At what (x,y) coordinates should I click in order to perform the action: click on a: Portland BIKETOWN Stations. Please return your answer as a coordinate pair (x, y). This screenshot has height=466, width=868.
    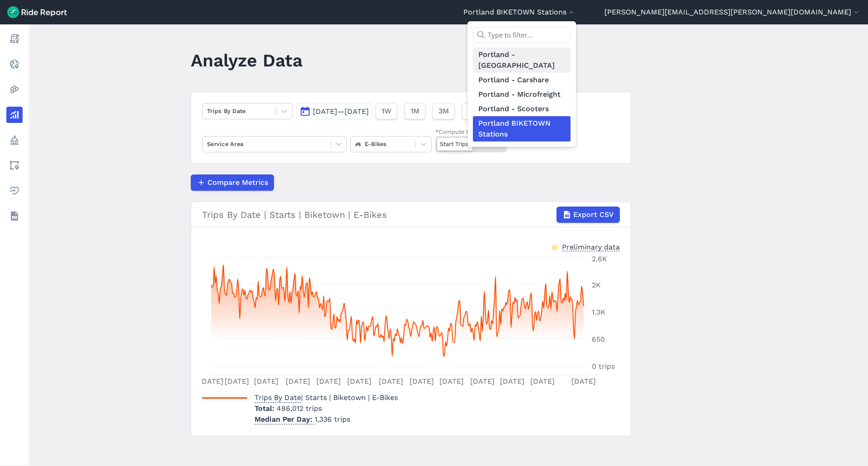
    Looking at the image, I should click on (522, 129).